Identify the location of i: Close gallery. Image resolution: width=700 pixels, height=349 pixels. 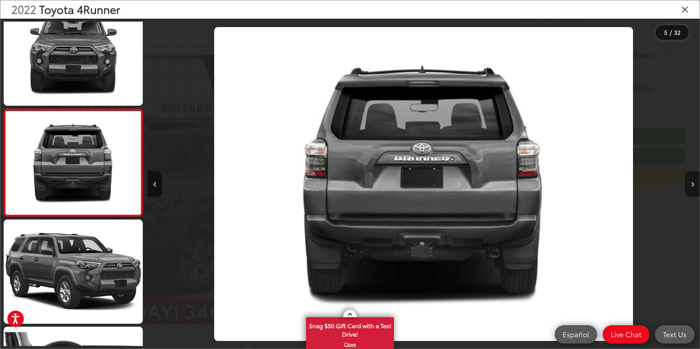
(685, 9).